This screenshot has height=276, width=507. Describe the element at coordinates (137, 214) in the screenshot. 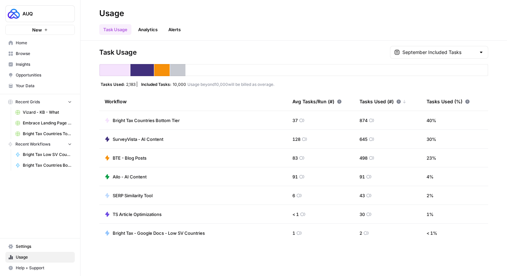

I see `span: TS Article Optimizations` at that location.